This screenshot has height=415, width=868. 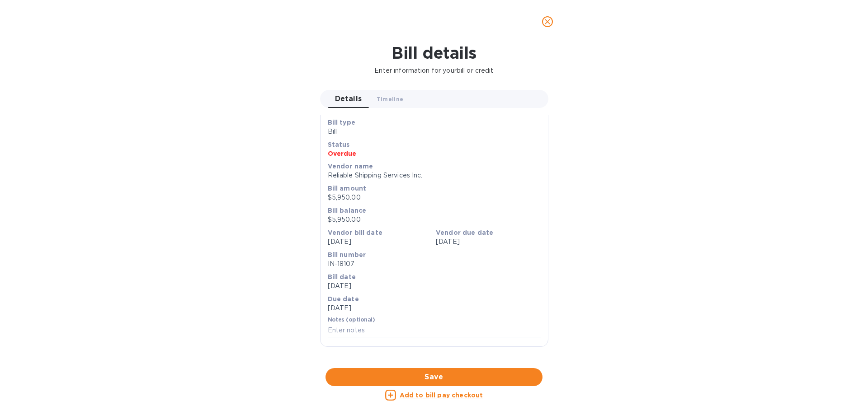 I want to click on b: Vendor due date, so click(x=464, y=232).